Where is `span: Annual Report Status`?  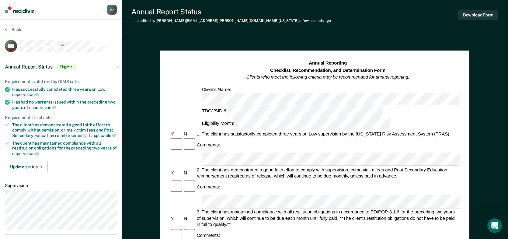 span: Annual Report Status is located at coordinates (29, 67).